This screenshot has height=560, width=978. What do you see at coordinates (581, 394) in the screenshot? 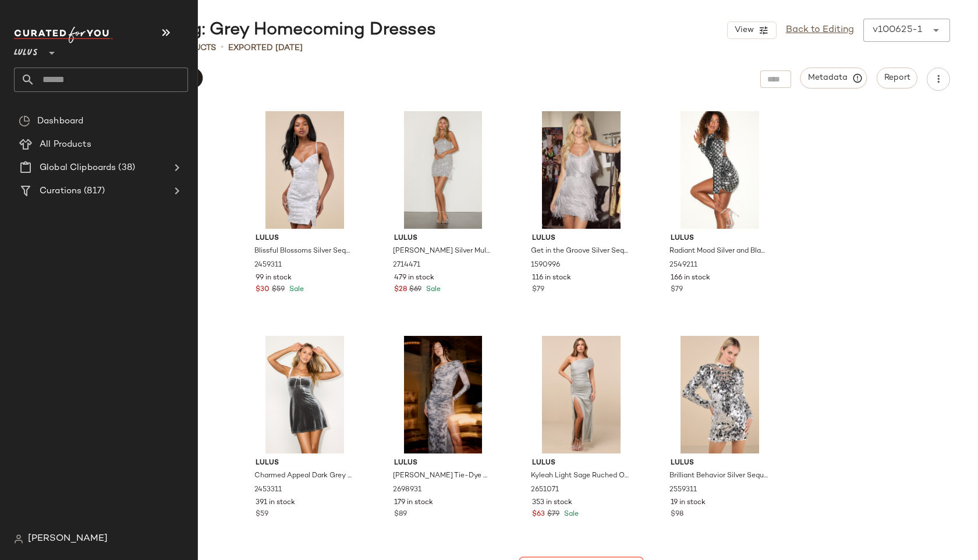
I see `img: 2651071_02_front.jpg` at bounding box center [581, 394].